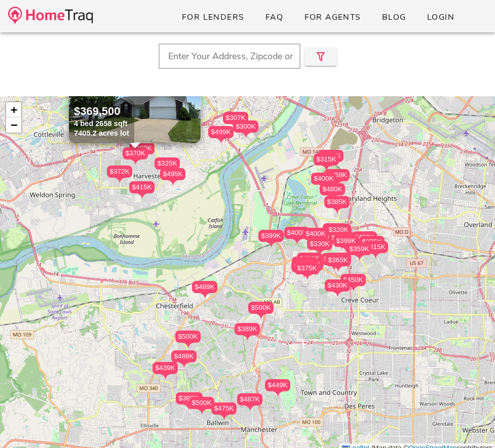  I want to click on img: desktop-logo.34a1112.png, so click(50, 15).